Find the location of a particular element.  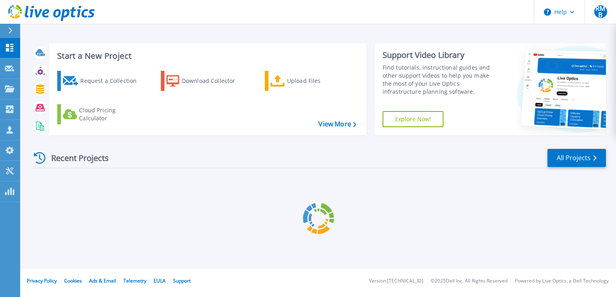

li: Powered by Live Optics, a Dell Technology is located at coordinates (561, 281).